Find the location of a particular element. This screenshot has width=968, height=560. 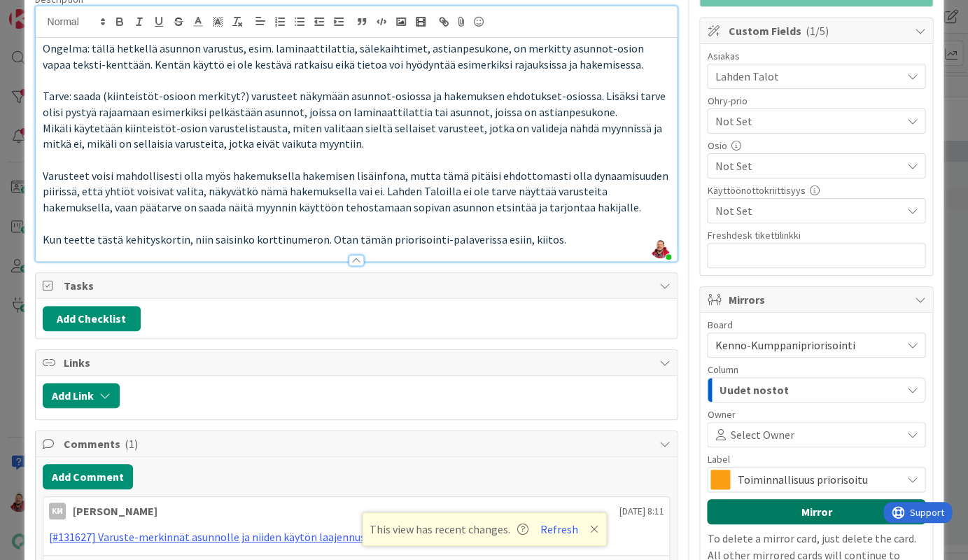

button: Add Checklist is located at coordinates (92, 319).